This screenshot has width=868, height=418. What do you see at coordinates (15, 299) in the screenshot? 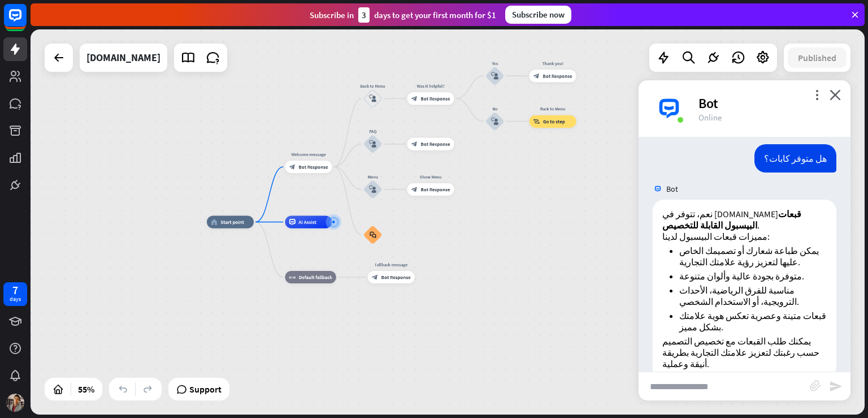
I see `div: days` at bounding box center [15, 299].